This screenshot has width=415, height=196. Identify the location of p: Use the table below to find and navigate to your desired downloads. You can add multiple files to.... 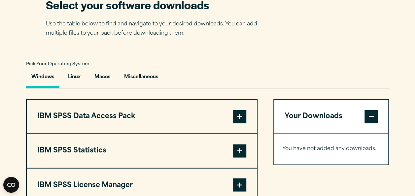
(156, 29).